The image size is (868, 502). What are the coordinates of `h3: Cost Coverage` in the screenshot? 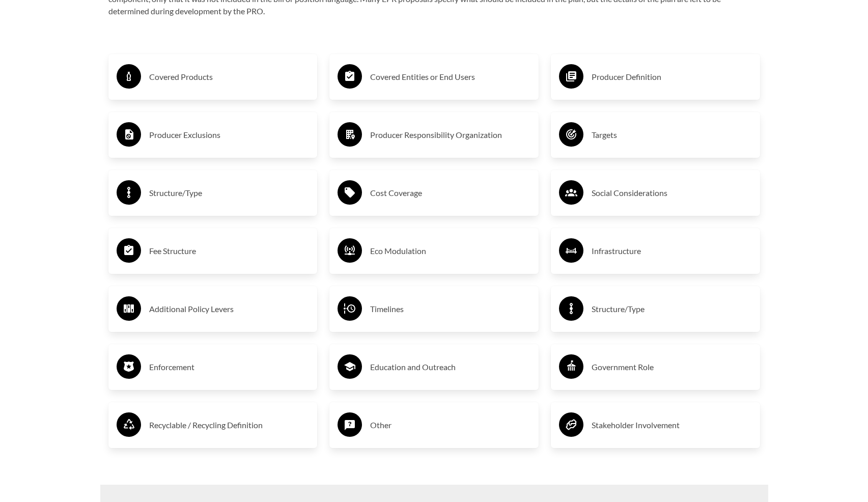 It's located at (450, 193).